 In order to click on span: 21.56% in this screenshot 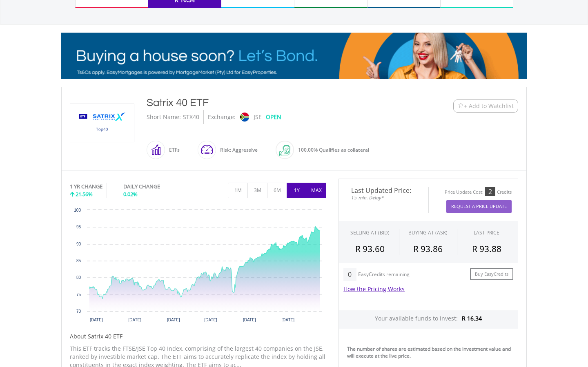, I will do `click(84, 194)`.